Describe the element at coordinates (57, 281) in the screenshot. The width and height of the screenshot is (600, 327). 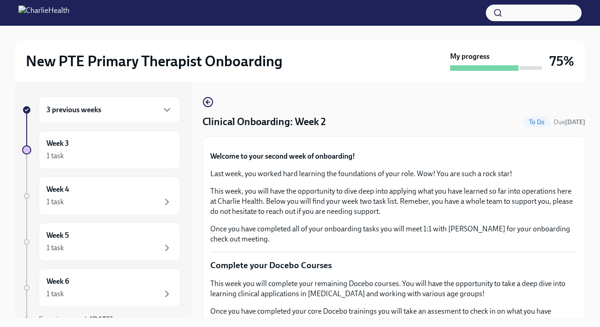
I see `h6: Week 6` at that location.